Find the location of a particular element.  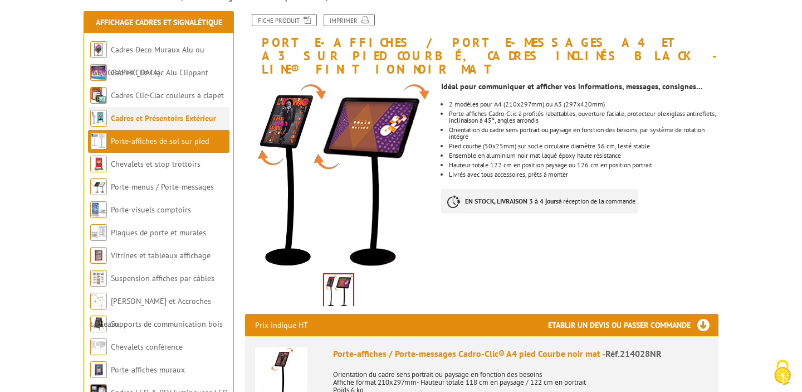

button: Cookies (fenêtre modale) is located at coordinates (782, 373).